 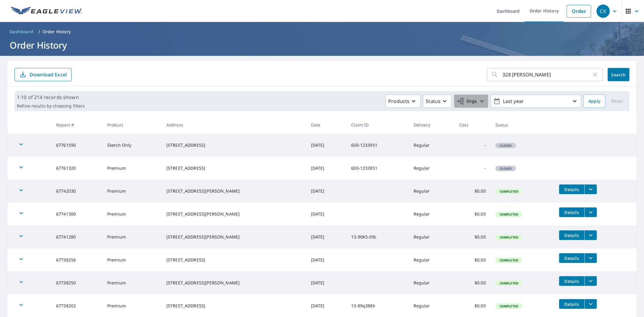 I want to click on button: filesDropdownBtn-67741300, so click(x=590, y=212).